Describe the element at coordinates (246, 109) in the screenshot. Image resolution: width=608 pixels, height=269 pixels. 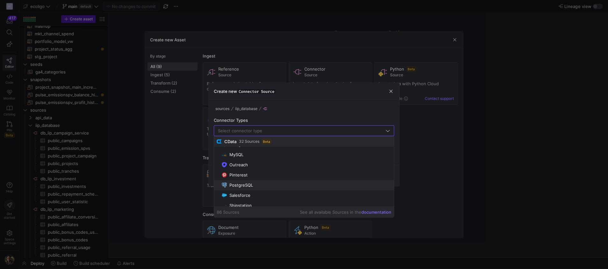
I see `button: iip_database` at that location.